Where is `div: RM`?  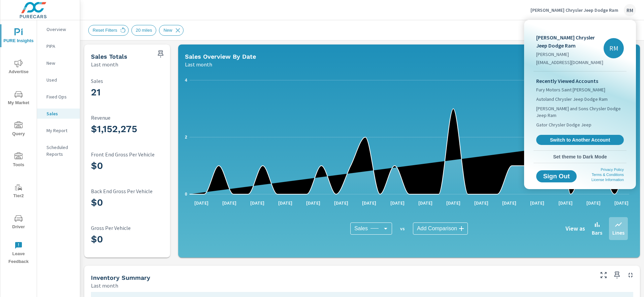
div: RM is located at coordinates (614, 48).